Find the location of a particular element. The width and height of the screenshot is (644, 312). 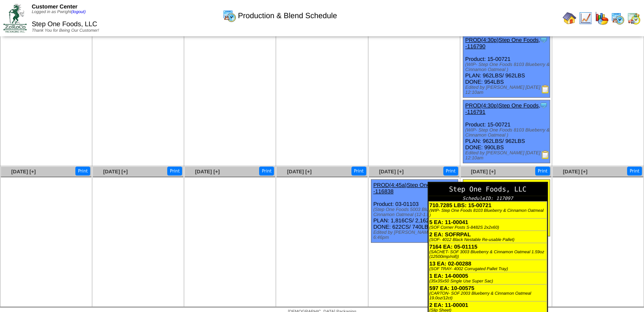

div: Product: 15-00721 PLAN: 962LBS / 962LBS DONE: 990LBS is located at coordinates (507, 131).